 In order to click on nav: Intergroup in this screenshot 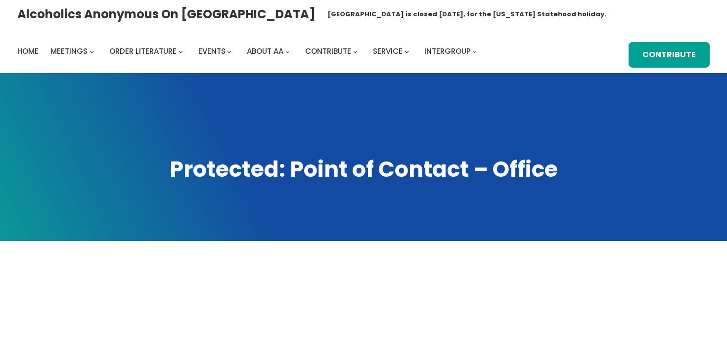, I will do `click(249, 51)`.